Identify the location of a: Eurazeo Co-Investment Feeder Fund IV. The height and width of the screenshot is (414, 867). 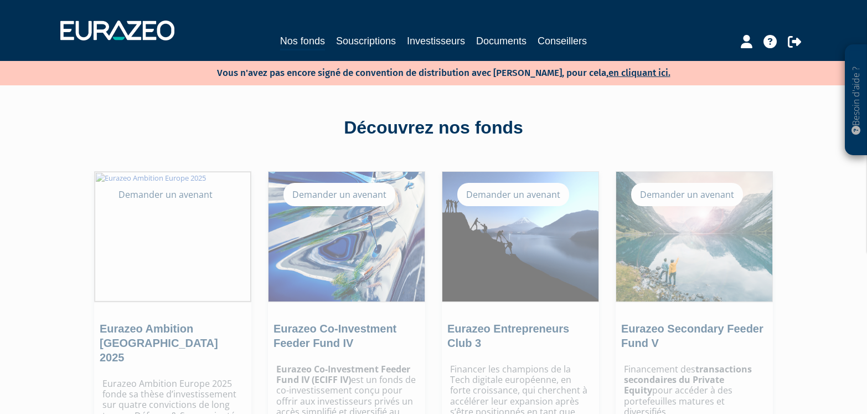
(335, 336).